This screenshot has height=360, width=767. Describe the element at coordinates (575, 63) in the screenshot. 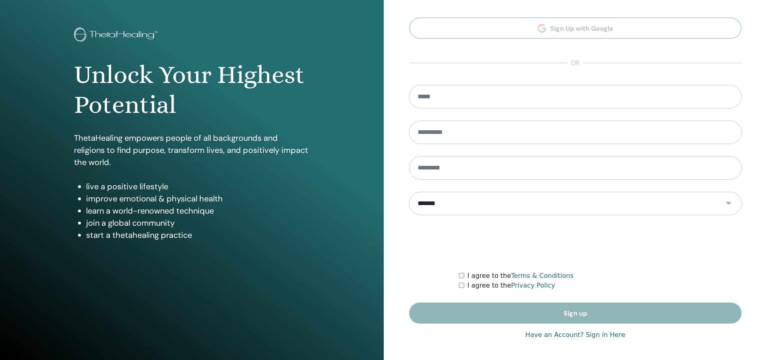

I see `span: or` at that location.